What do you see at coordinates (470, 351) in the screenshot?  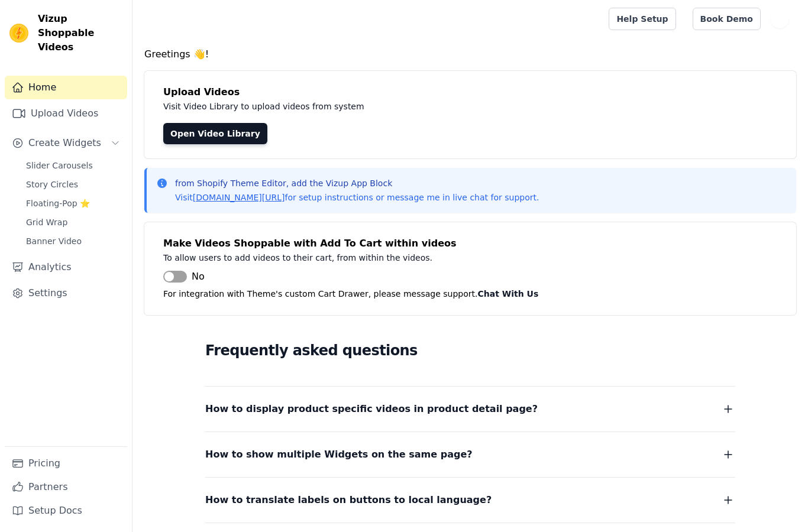 I see `h2: Frequently asked questions` at bounding box center [470, 351].